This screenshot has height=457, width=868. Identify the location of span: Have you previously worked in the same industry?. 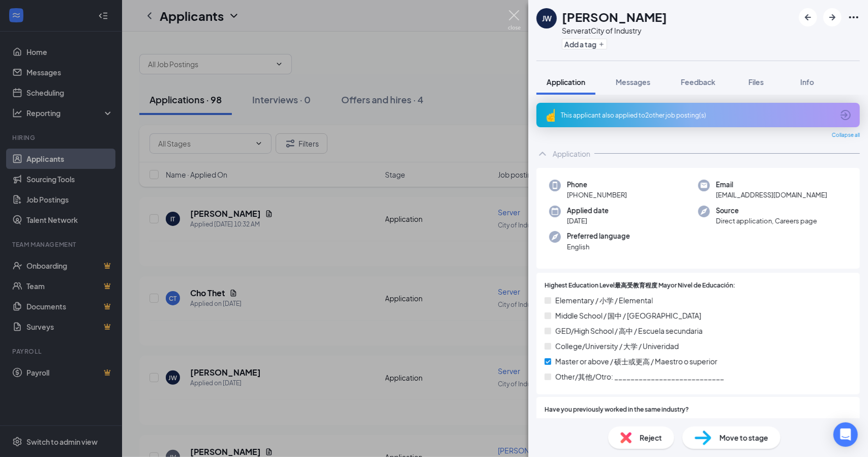
(617, 410).